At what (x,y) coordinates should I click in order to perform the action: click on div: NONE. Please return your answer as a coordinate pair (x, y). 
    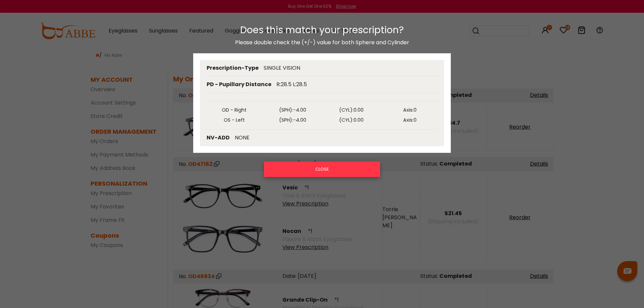
    Looking at the image, I should click on (242, 138).